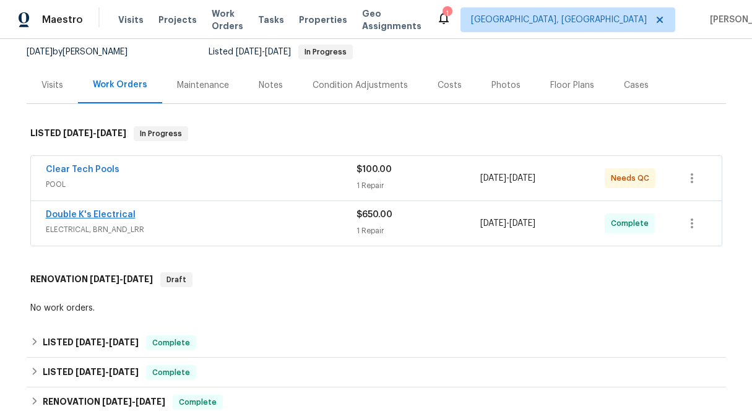 This screenshot has height=414, width=752. What do you see at coordinates (572, 85) in the screenshot?
I see `div: Floor Plans` at bounding box center [572, 85].